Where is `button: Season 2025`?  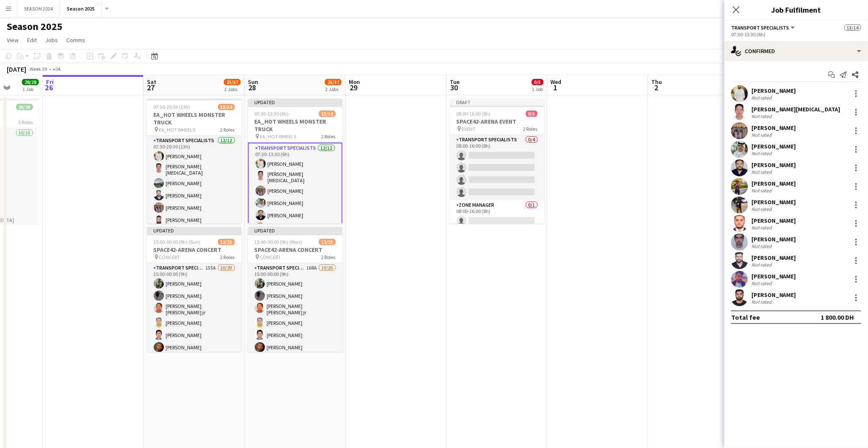
button: Season 2025 is located at coordinates (81, 9).